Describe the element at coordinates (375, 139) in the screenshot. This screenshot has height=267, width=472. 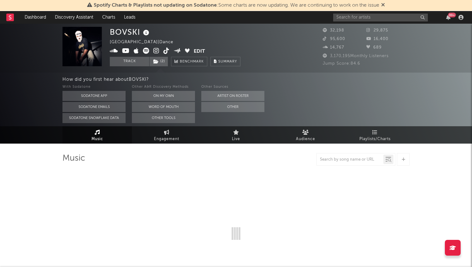
I see `span: Playlists/Charts` at that location.